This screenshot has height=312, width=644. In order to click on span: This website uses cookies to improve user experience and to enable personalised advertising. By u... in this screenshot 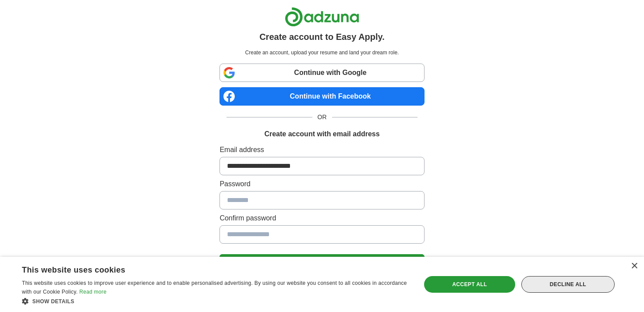, I will do `click(214, 288)`.